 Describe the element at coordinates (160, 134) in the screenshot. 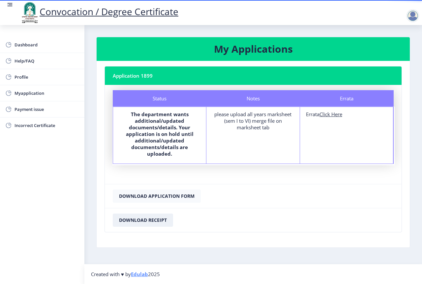

I see `b: The department wants additional/updated documents/details. Your application is on hold until addi...` at that location.